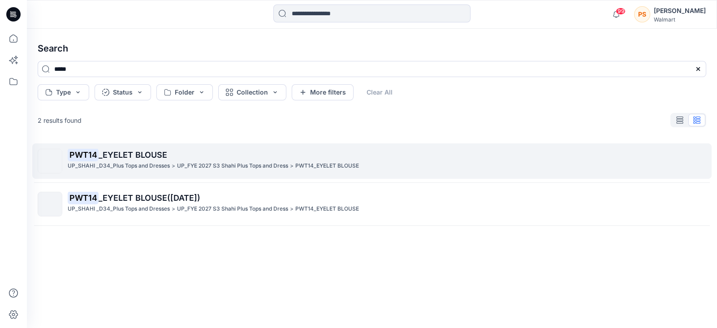 The image size is (717, 328). What do you see at coordinates (680, 19) in the screenshot?
I see `div: Walmart` at bounding box center [680, 19].